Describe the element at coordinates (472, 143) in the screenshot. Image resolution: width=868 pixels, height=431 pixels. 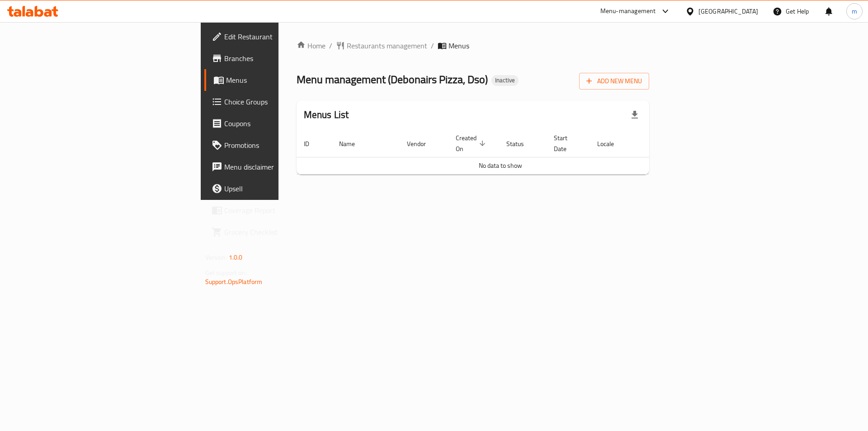
I see `span: Created On` at that location.